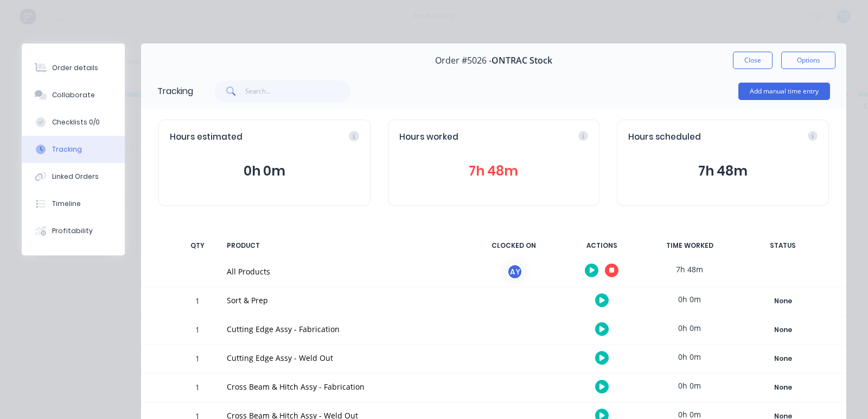 Image resolution: width=868 pixels, height=419 pixels. I want to click on span: Order #5026 -, so click(463, 61).